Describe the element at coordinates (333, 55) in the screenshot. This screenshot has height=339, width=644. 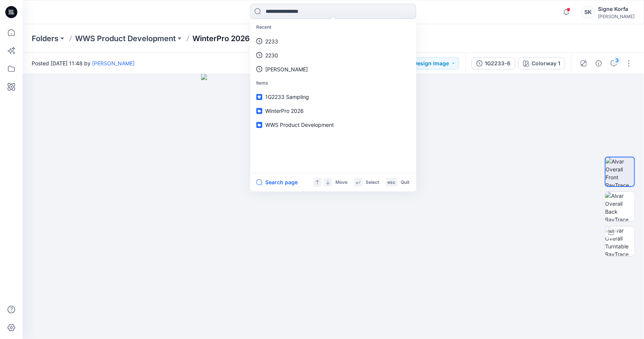
I see `a: 2230` at that location.